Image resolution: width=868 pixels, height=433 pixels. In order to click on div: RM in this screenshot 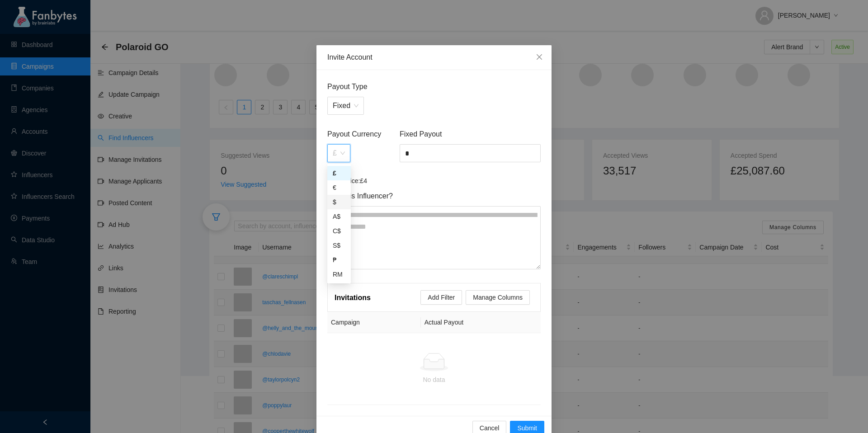, I will do `click(339, 274)`.